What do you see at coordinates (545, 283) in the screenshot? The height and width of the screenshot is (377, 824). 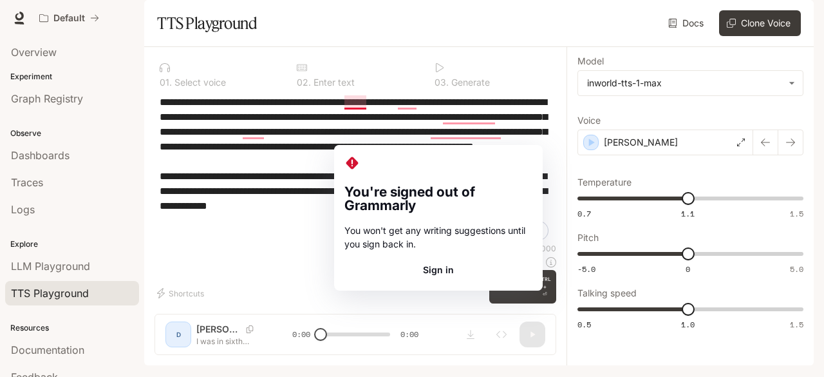 I see `p: CTRL +` at bounding box center [545, 283].